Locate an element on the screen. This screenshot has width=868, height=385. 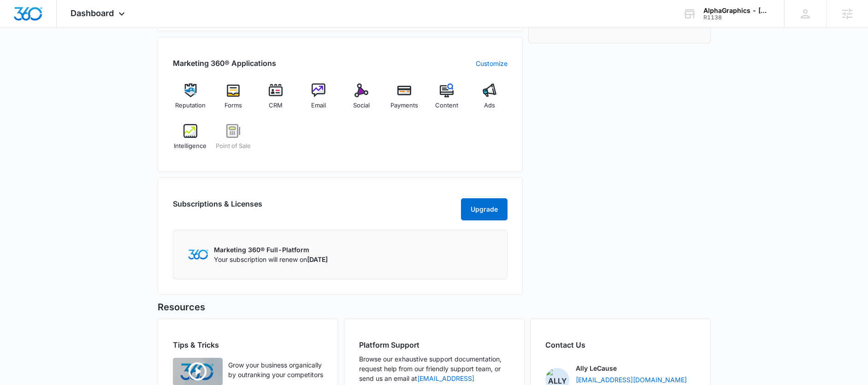
button: Upgrade is located at coordinates (484, 209).